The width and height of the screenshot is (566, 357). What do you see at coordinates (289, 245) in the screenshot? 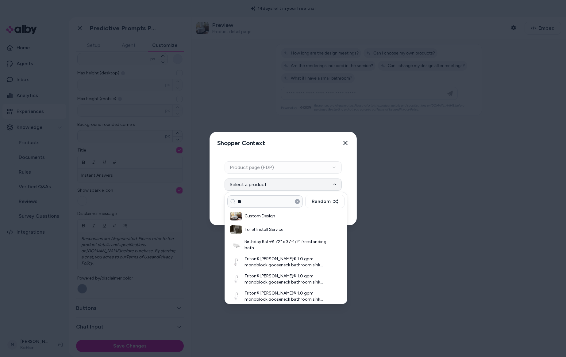
I see `h3: Birthday Bath® 72" x 37-1/2" freestanding bath` at bounding box center [289, 245].